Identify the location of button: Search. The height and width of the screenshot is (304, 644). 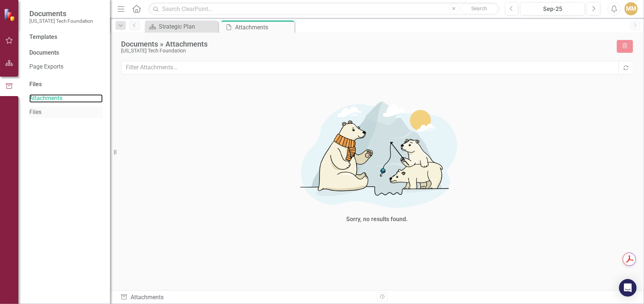
(480, 9).